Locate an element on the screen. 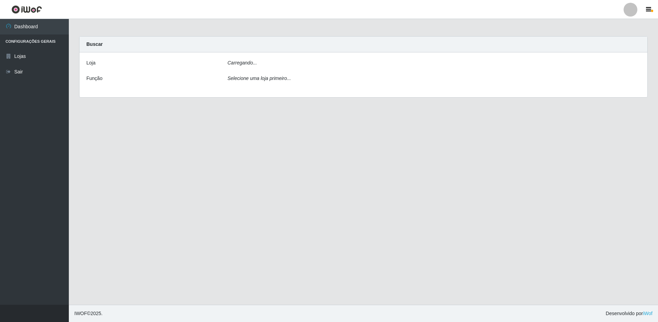 This screenshot has width=658, height=322. span: © 2025 . is located at coordinates (88, 313).